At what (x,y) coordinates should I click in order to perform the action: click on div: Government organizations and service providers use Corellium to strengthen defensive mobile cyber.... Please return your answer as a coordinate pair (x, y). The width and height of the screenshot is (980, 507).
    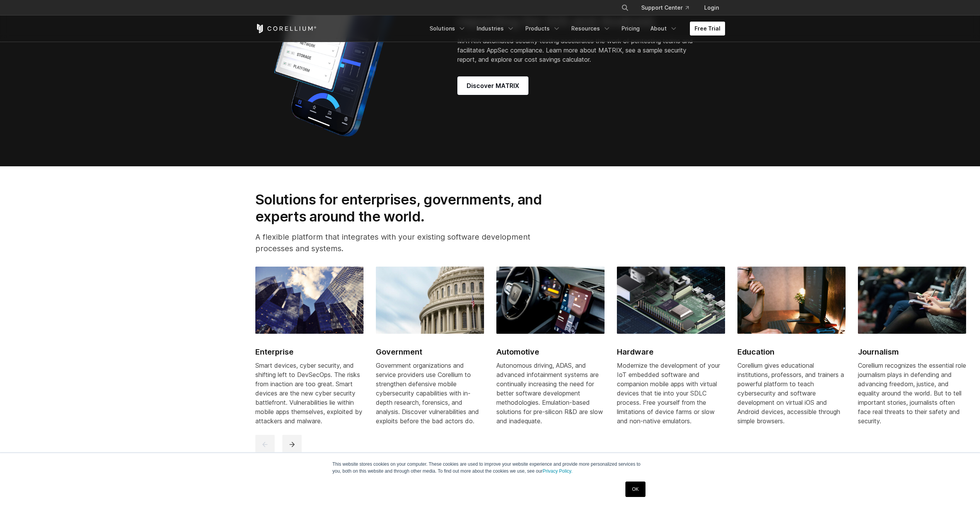
    Looking at the image, I should click on (430, 393).